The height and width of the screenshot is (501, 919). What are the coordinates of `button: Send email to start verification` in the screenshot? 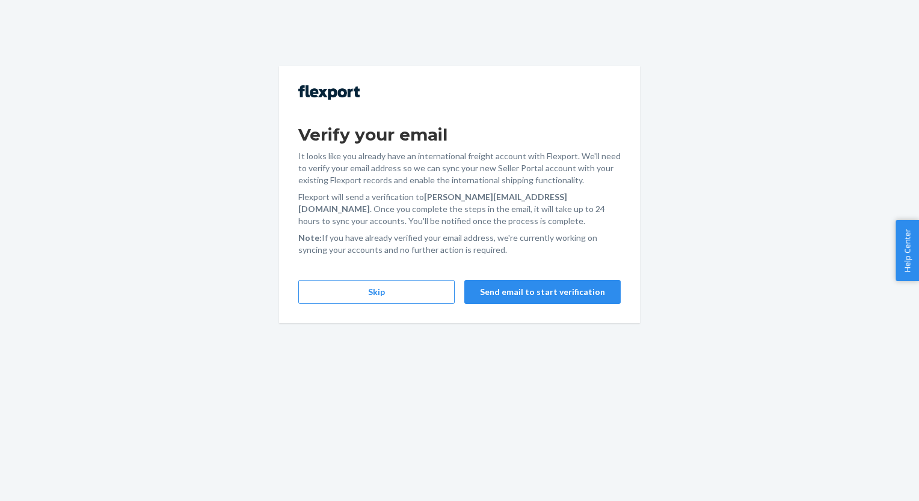 It's located at (542, 292).